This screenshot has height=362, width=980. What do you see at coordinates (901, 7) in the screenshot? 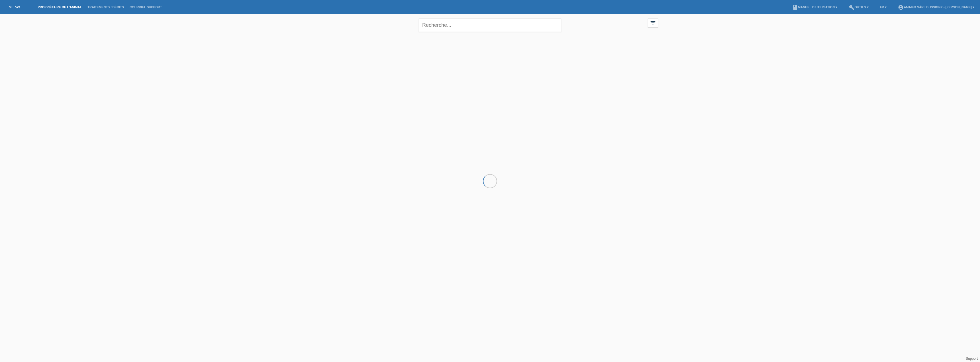
I see `i: account_circle` at bounding box center [901, 7].